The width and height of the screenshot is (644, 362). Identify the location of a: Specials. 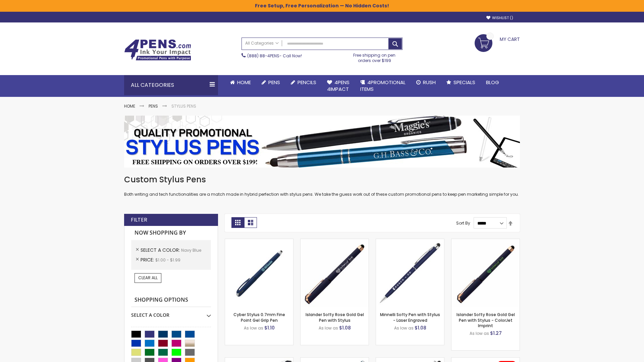
(461, 83).